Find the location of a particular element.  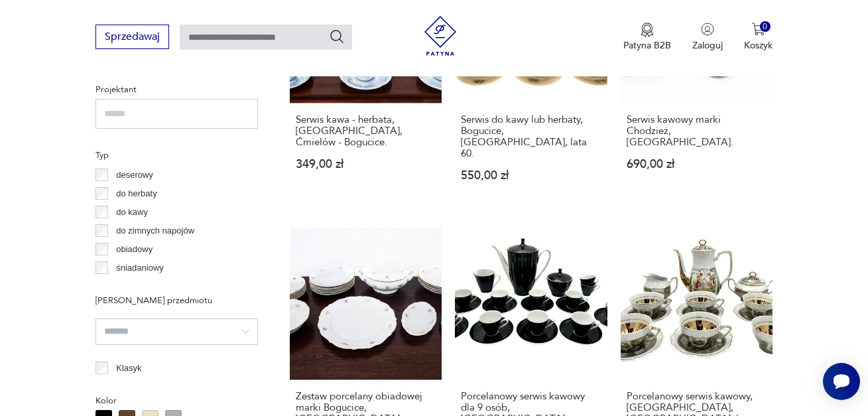

img: Ikona koszyka is located at coordinates (758, 29).